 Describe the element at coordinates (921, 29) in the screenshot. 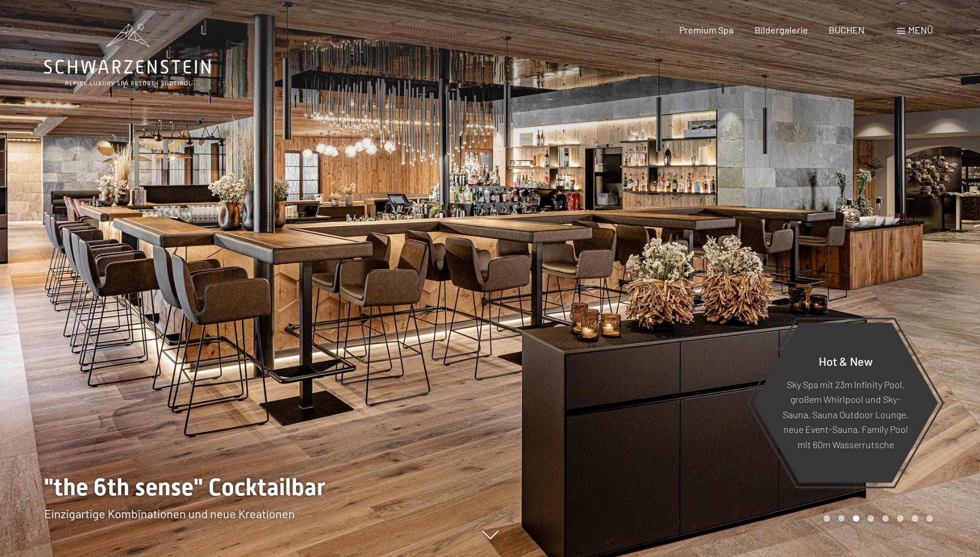

I see `span: Menü` at that location.